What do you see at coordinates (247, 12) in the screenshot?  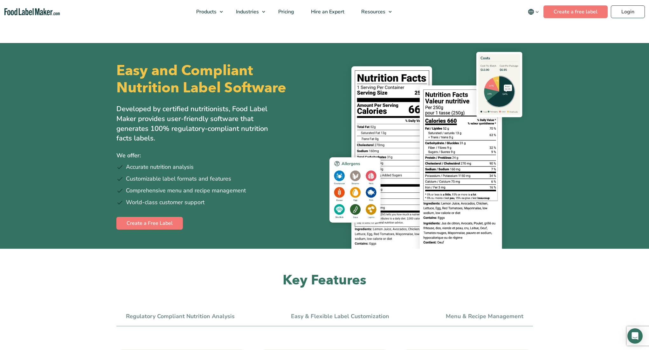 I see `span: Industries` at bounding box center [247, 12].